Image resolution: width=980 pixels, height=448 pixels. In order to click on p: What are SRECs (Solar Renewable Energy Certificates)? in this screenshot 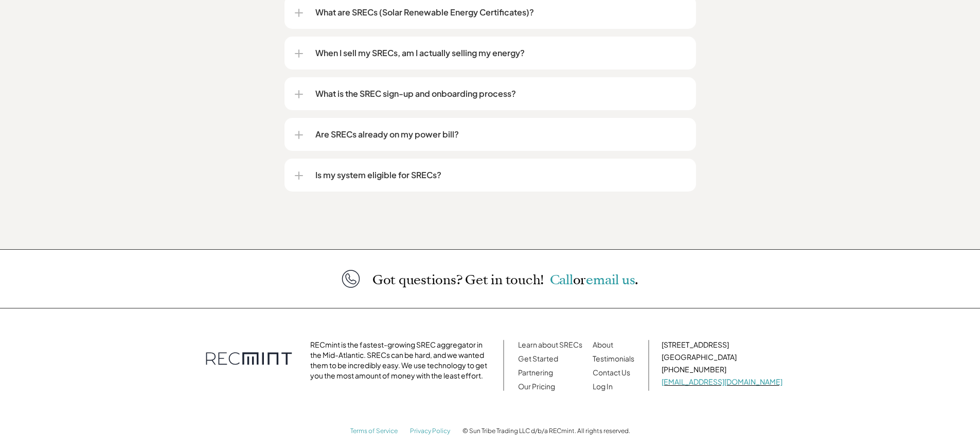, I will do `click(501, 12)`.